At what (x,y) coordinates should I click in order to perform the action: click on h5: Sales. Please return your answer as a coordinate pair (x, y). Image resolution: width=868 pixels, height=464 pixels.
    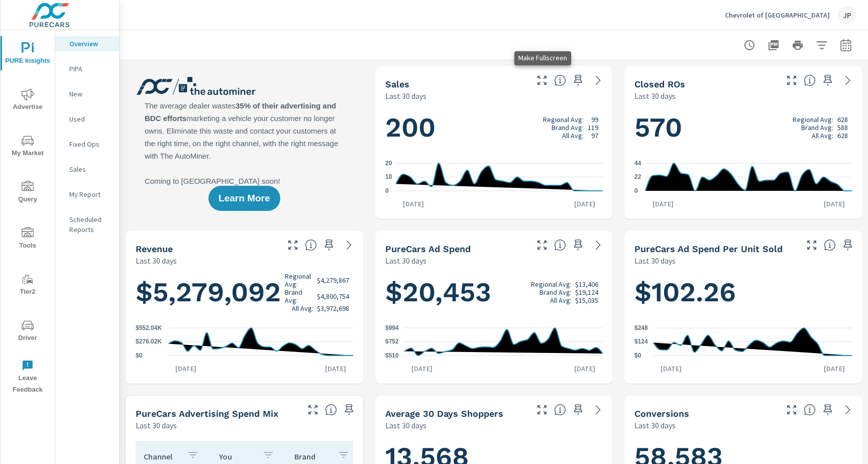
    Looking at the image, I should click on (397, 84).